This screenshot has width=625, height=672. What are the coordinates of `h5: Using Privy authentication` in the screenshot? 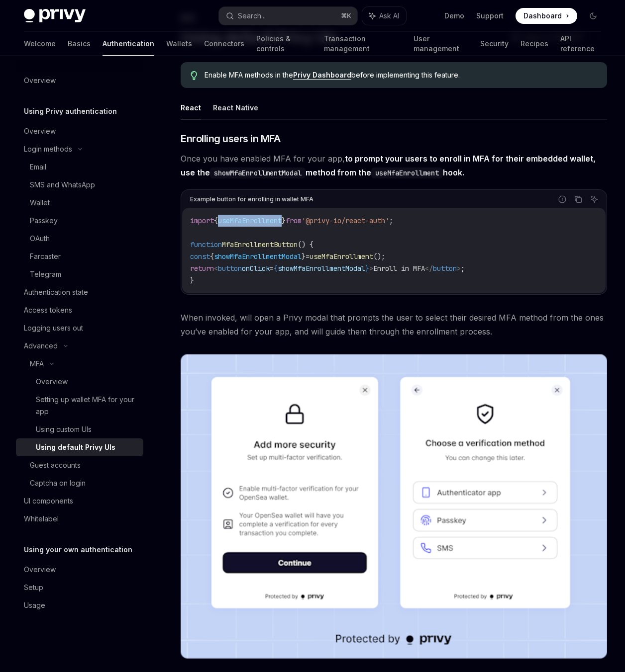 It's located at (70, 111).